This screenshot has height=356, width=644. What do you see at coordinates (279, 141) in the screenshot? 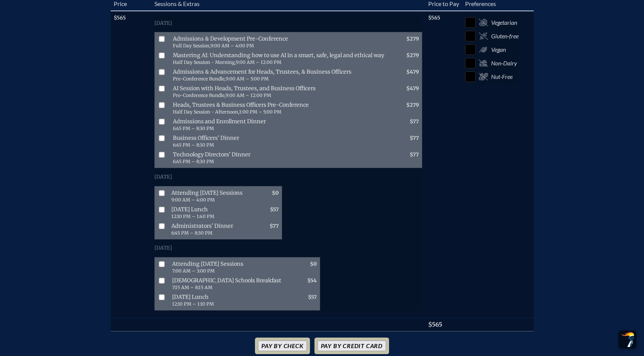
I see `span: Business Officers' Dinner` at bounding box center [279, 141].